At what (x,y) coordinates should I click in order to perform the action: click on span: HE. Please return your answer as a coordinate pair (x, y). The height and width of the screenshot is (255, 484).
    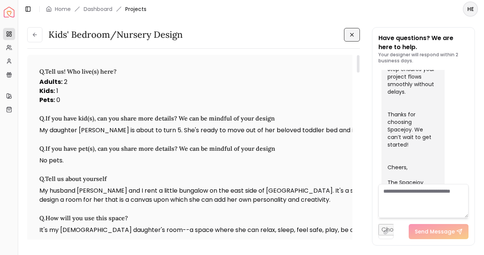
    Looking at the image, I should click on (470, 9).